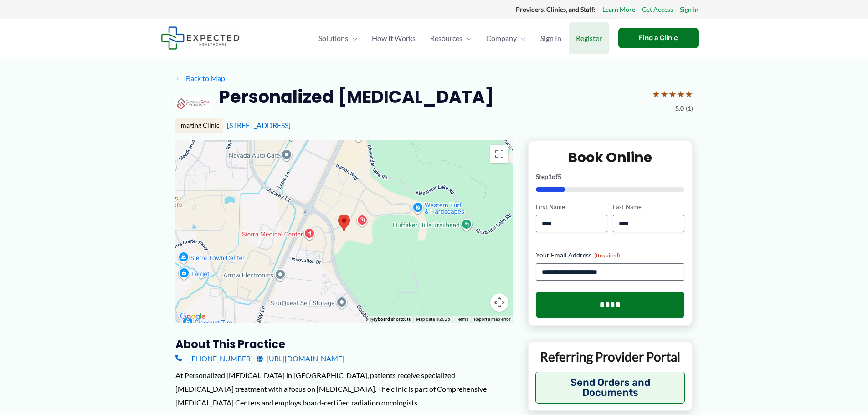 The image size is (868, 415). I want to click on button: Keyboard shortcuts, so click(390, 319).